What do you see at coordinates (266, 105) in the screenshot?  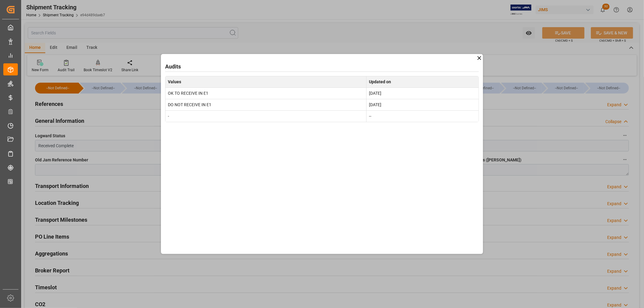 I see `td: DO NOT RECEIVE IN E1` at bounding box center [266, 105].